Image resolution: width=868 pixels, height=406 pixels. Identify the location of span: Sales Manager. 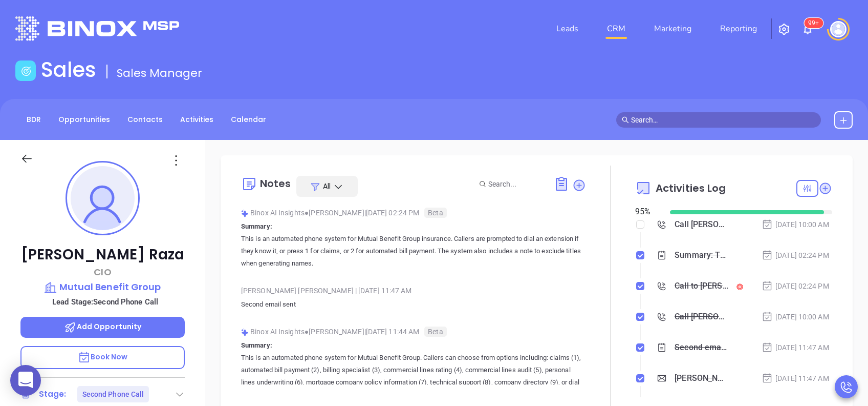
(159, 73).